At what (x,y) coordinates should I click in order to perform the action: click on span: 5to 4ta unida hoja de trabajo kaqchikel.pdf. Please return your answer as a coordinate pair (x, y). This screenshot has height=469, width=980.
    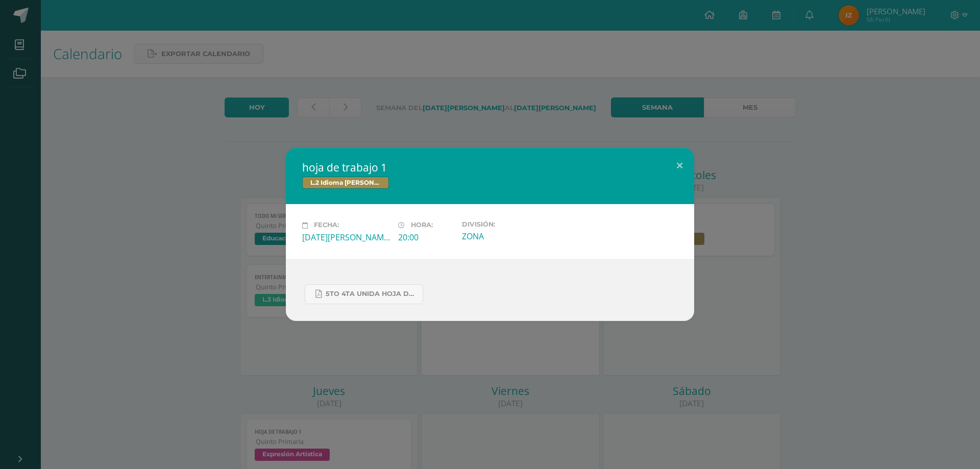
    Looking at the image, I should click on (371, 294).